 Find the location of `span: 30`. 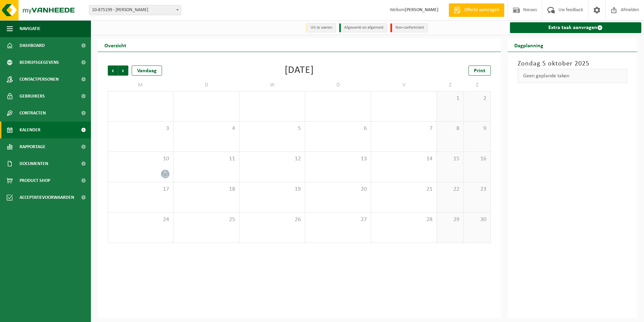

span: 30 is located at coordinates (477, 220).